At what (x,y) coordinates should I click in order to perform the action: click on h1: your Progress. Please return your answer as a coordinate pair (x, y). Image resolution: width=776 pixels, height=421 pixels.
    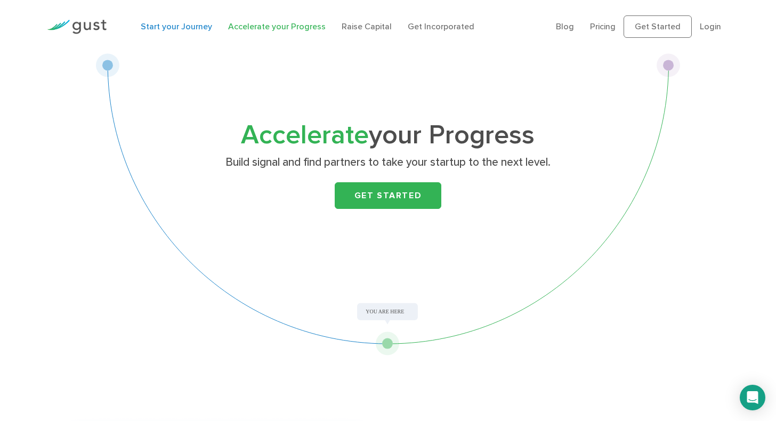
    Looking at the image, I should click on (388, 135).